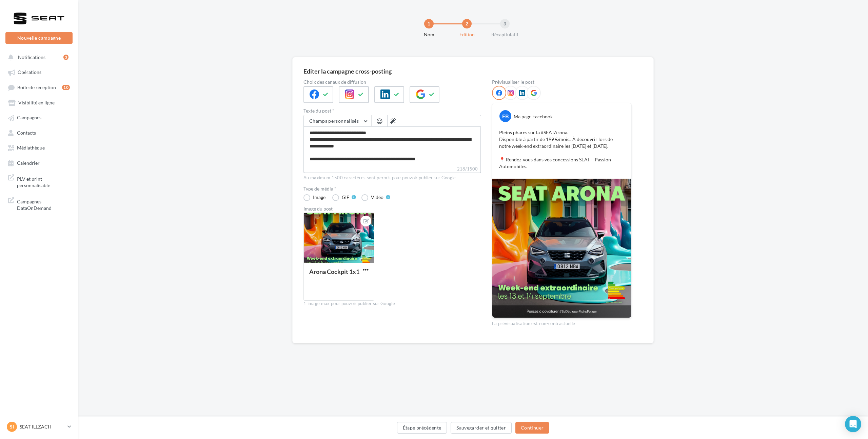  What do you see at coordinates (392, 111) in the screenshot?
I see `label: Texte du post *` at bounding box center [392, 111].